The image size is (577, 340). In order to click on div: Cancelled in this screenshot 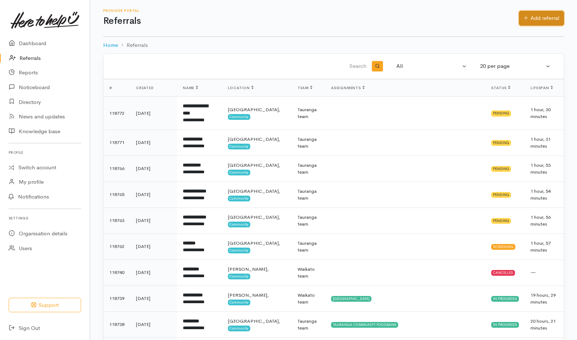, I will do `click(503, 273)`.